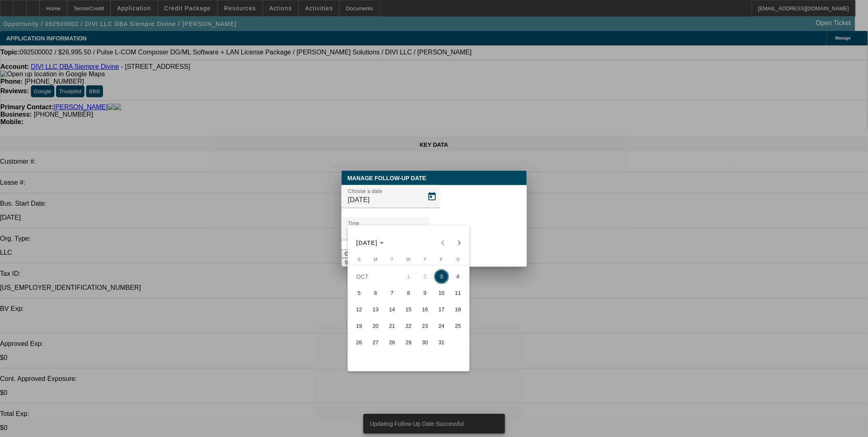 This screenshot has width=868, height=437. What do you see at coordinates (392, 326) in the screenshot?
I see `span: 21` at bounding box center [392, 326].